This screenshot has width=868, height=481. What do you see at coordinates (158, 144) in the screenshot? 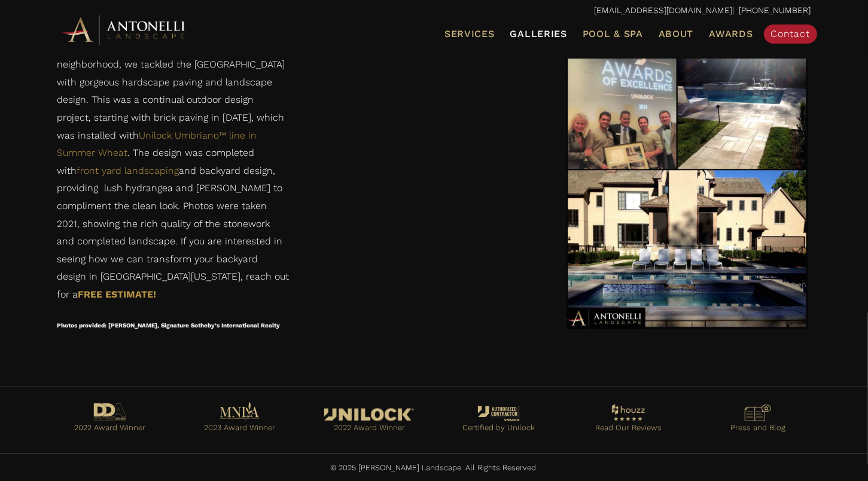
I see `a: Unilock Umbriano™ line in Summer Wheat` at bounding box center [158, 144].